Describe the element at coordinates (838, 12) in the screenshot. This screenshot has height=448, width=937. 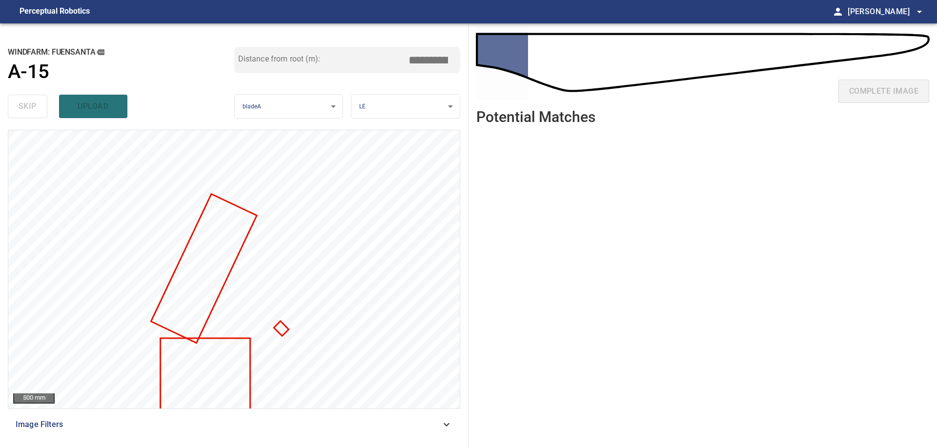
I see `span: person` at that location.